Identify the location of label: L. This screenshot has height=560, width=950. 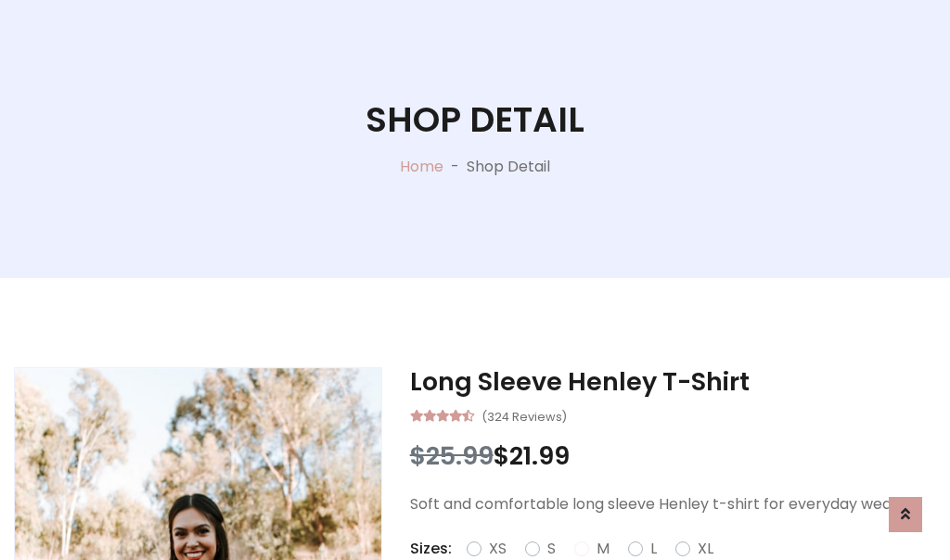
(653, 549).